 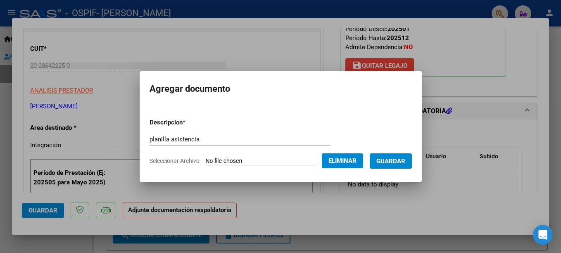 I want to click on div: Open Intercom Messenger, so click(x=543, y=235).